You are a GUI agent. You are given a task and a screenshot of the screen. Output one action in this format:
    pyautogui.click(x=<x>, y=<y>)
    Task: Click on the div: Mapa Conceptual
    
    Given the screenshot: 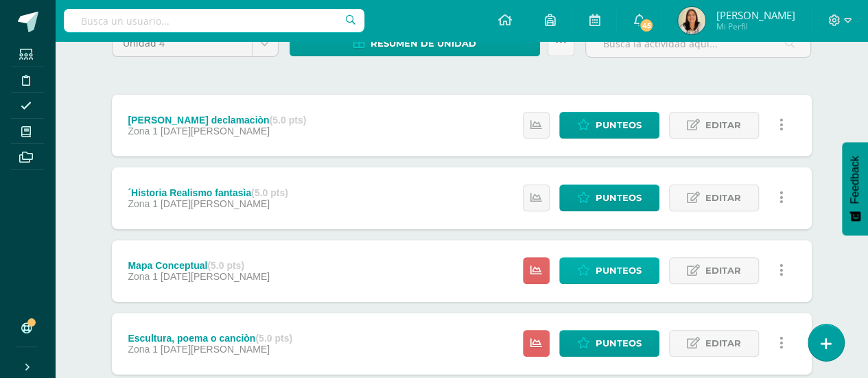 What is the action you would take?
    pyautogui.click(x=198, y=266)
    